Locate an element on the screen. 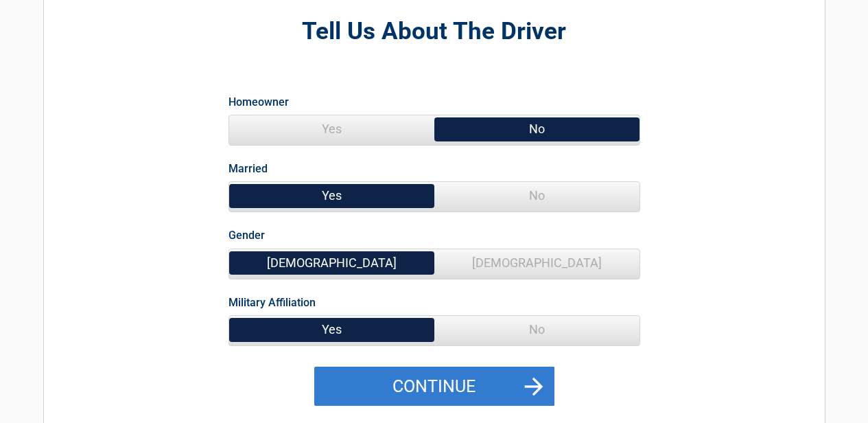 This screenshot has height=423, width=868. label: Married is located at coordinates (248, 169).